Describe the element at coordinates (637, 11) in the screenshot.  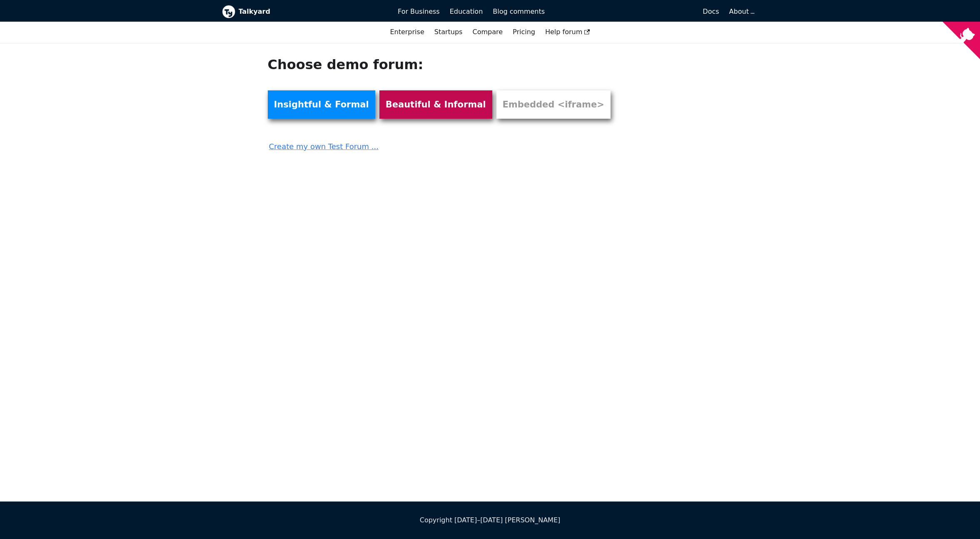
I see `a: Docs` at that location.